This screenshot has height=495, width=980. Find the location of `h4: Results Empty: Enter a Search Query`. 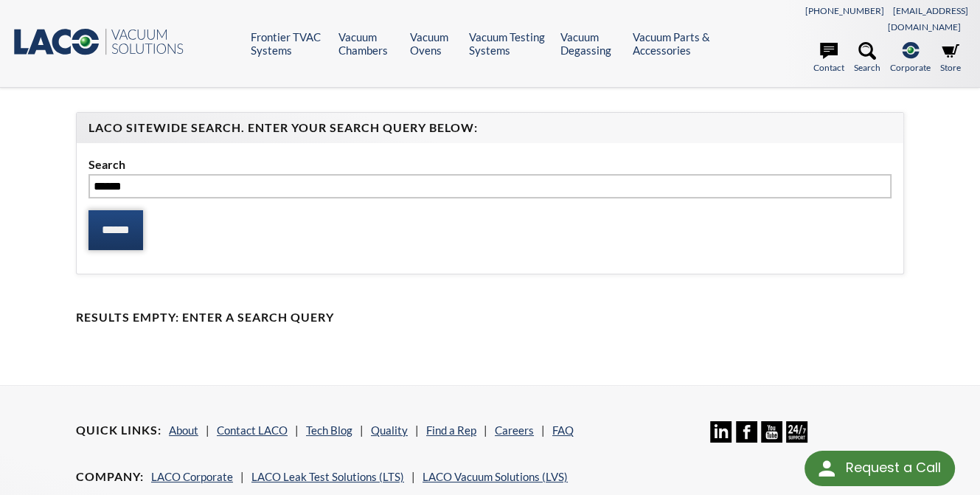

h4: Results Empty: Enter a Search Query is located at coordinates (490, 317).